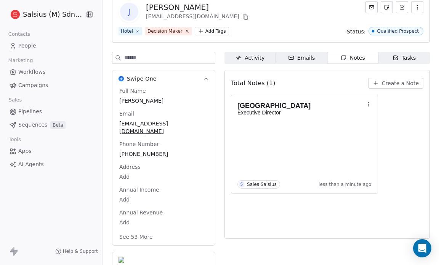  Describe the element at coordinates (21, 61) in the screenshot. I see `span: Marketing` at that location.